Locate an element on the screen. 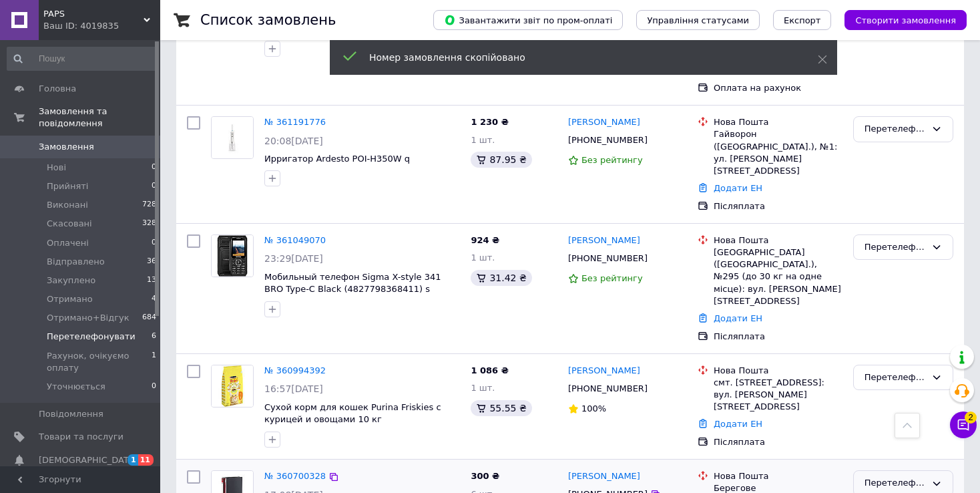 The height and width of the screenshot is (493, 980). a: № 360700328 is located at coordinates (295, 475).